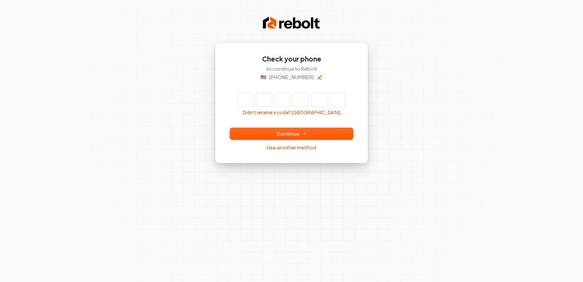 This screenshot has height=282, width=583. I want to click on button: Continue, so click(292, 134).